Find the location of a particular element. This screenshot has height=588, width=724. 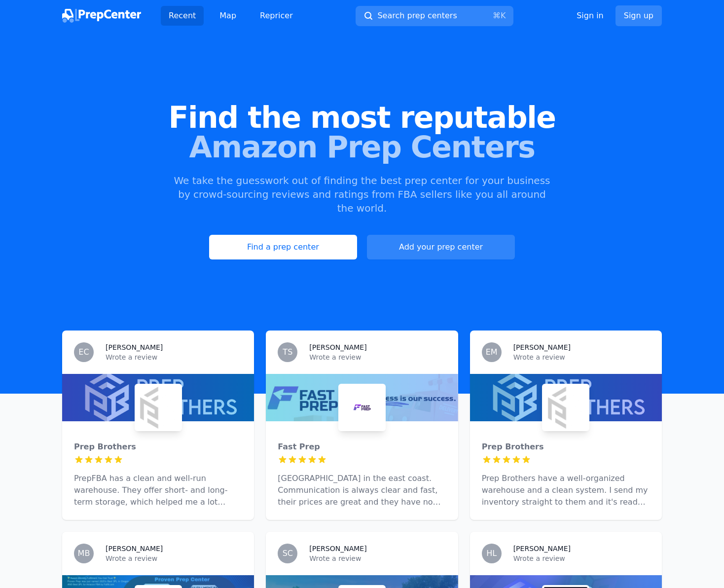

a: Map is located at coordinates (228, 16).